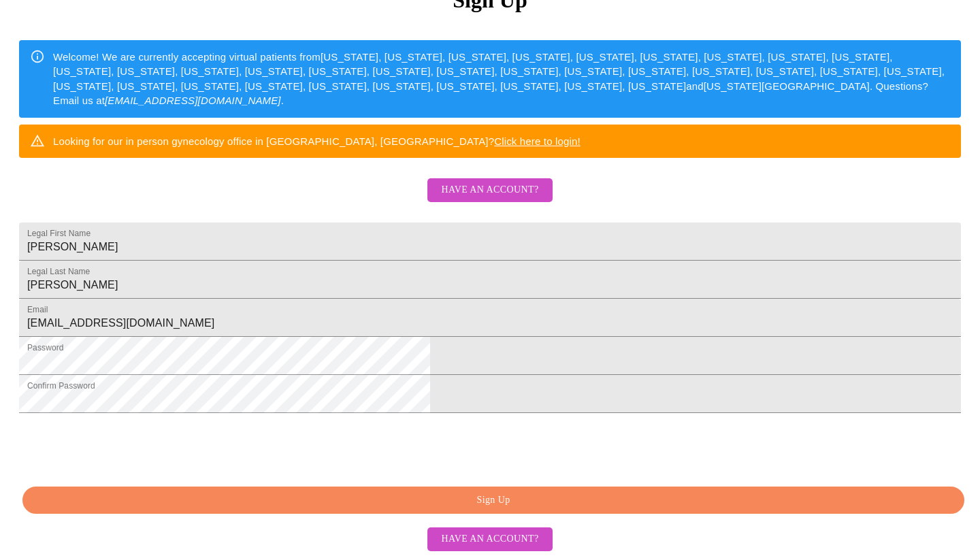 The width and height of the screenshot is (980, 558). I want to click on button: Sign Up, so click(494, 500).